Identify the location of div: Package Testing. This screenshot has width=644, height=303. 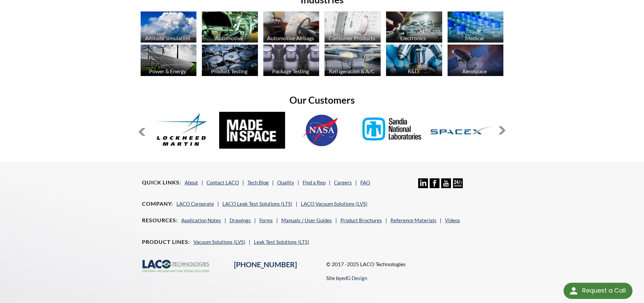
(290, 71).